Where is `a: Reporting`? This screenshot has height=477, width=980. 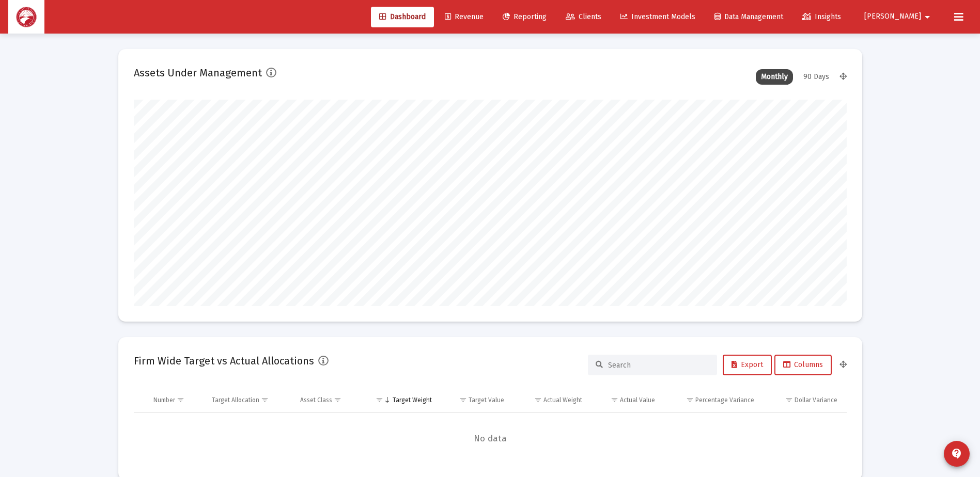 a: Reporting is located at coordinates (524, 17).